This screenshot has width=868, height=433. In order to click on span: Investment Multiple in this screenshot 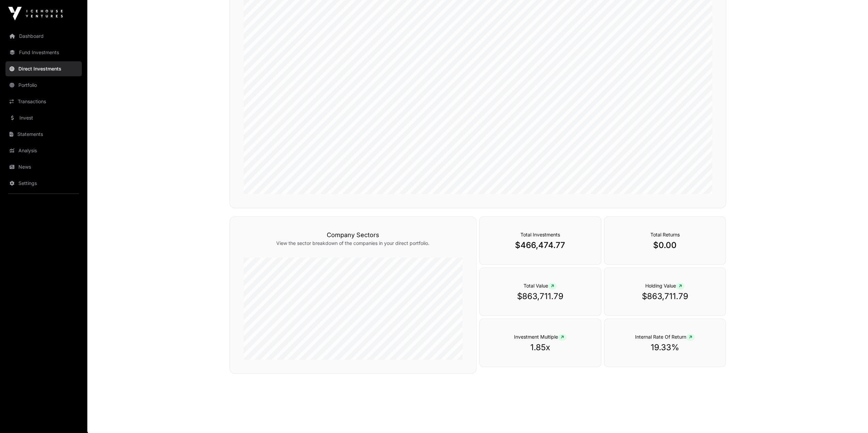, I will do `click(541, 337)`.